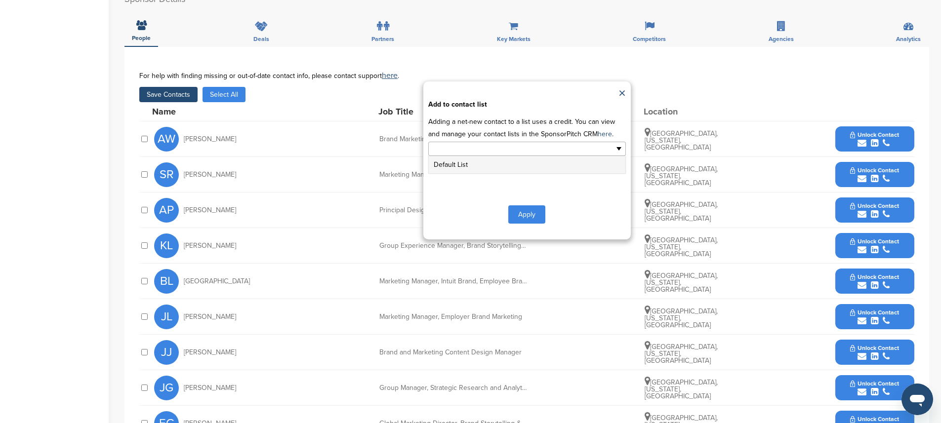 This screenshot has height=423, width=941. I want to click on span: JG, so click(166, 388).